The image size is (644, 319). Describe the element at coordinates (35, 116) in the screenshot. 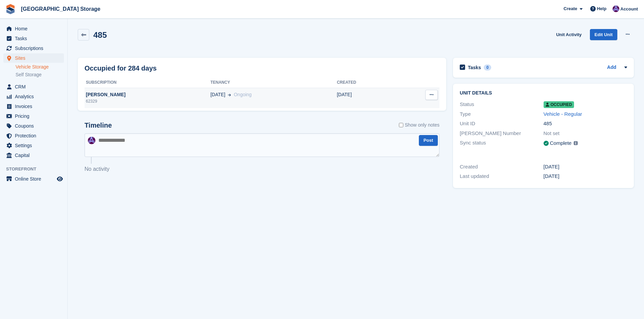

I see `span: Pricing` at that location.